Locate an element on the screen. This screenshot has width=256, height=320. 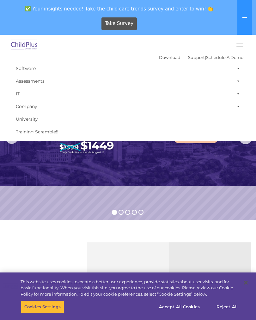
span: ✅ Your insights needed! Take the child care trends survey and enter to win! 👏 is located at coordinates (119, 9).